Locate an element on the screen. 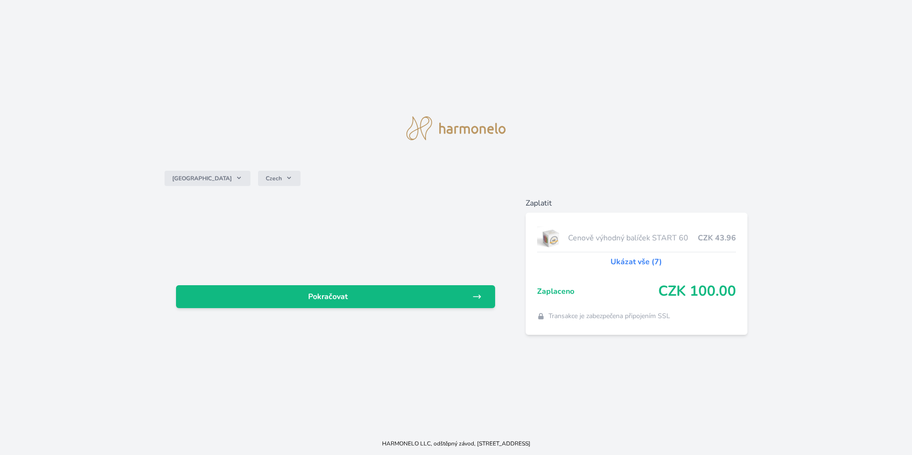 The width and height of the screenshot is (912, 455). span: Zaplaceno is located at coordinates (598, 292).